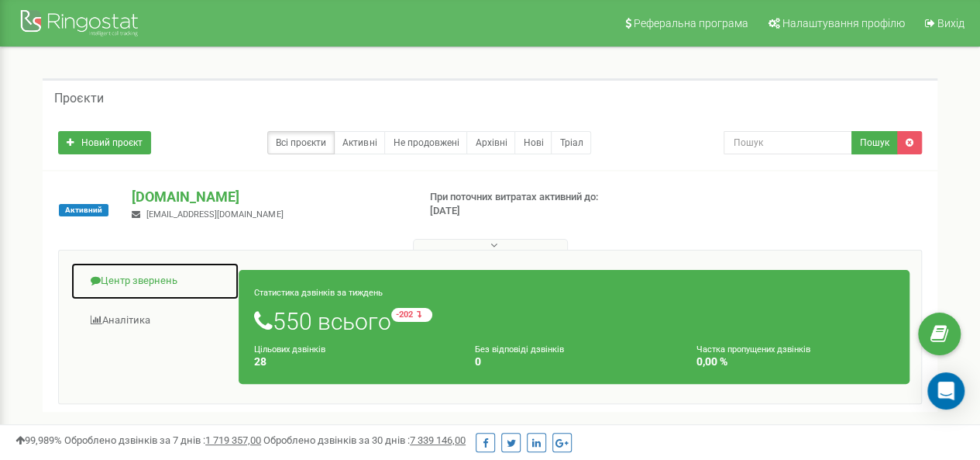 This screenshot has width=980, height=460. What do you see at coordinates (574, 321) in the screenshot?
I see `h1: 550 всього` at bounding box center [574, 321].